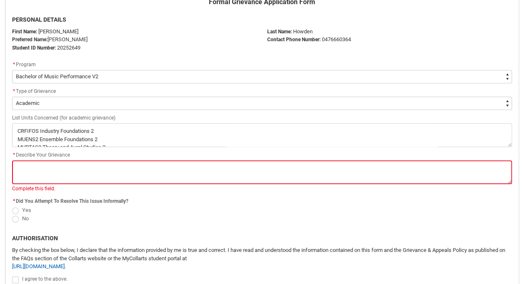 The height and width of the screenshot is (284, 524). Describe the element at coordinates (27, 210) in the screenshot. I see `span: Yes` at that location.